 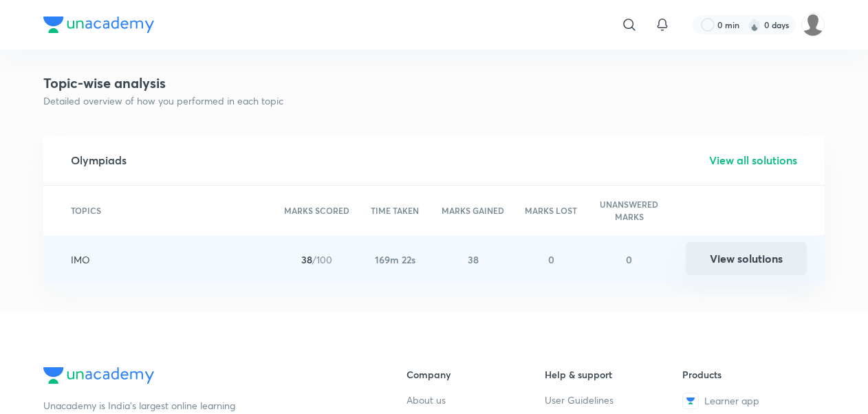 I want to click on img: streak, so click(x=755, y=25).